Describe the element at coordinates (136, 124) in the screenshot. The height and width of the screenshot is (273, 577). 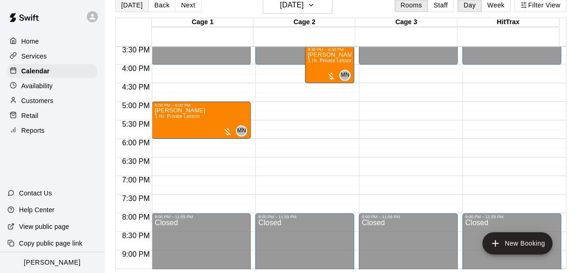
I see `span: 5:30 PM` at that location.